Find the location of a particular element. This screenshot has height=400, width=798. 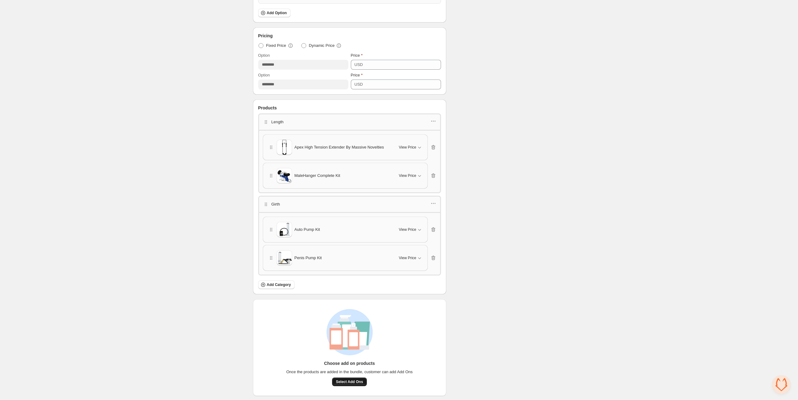

a: Open chat is located at coordinates (782, 384).